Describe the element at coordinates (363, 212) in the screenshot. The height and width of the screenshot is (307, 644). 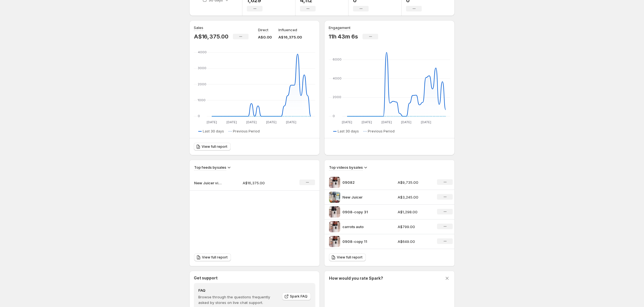
I see `p: 0908-copy 31` at that location.